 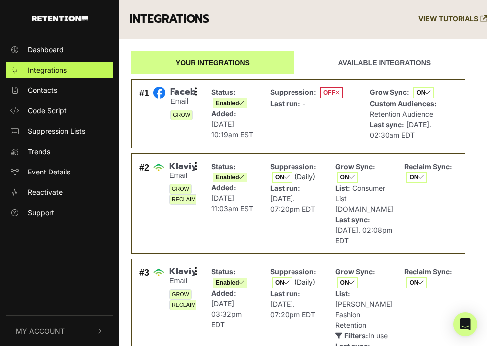 I want to click on h3: INTEGRATIONS, so click(x=169, y=19).